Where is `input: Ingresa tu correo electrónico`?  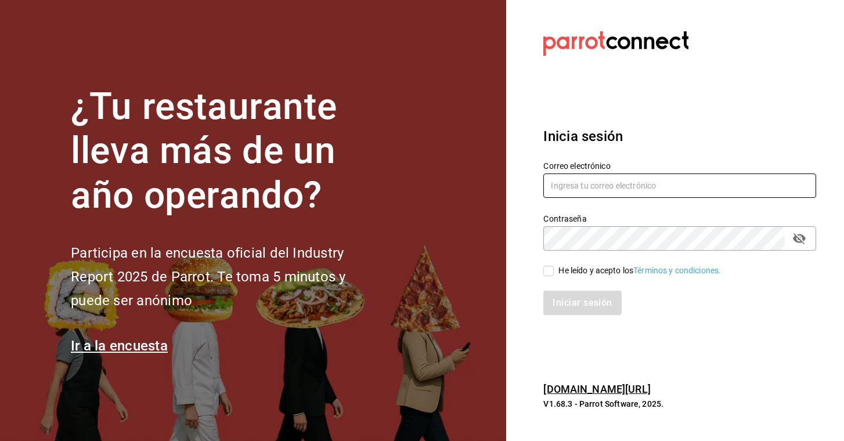
input: Ingresa tu correo electrónico is located at coordinates (679, 186).